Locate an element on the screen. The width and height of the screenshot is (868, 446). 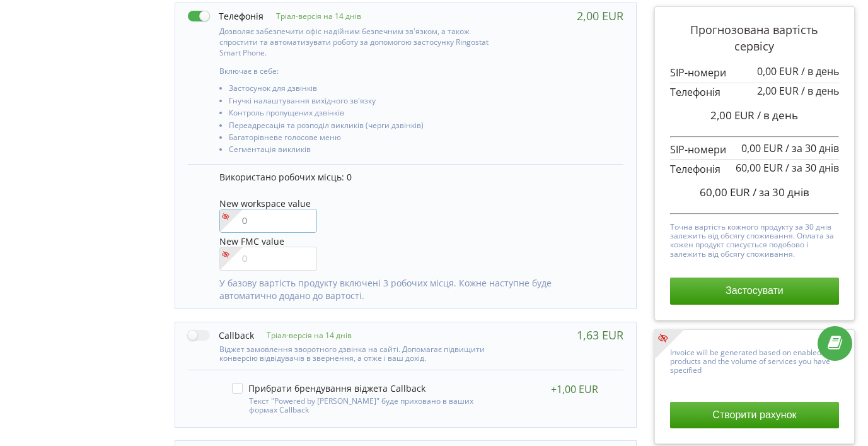
p: У базову вартість продукту включені 3 робочих місця. Кожне наступне буде автоматично додано до ва... is located at coordinates (415, 289).